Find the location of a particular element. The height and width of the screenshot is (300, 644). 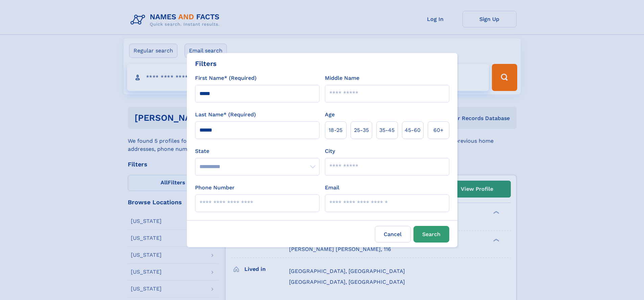

label: State is located at coordinates (257, 152).